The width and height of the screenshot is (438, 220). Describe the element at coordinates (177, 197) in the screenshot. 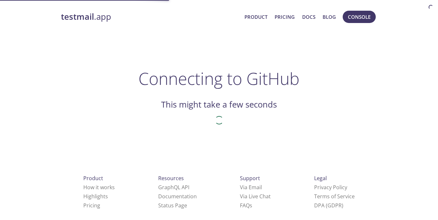

I see `a: Documentation` at that location.